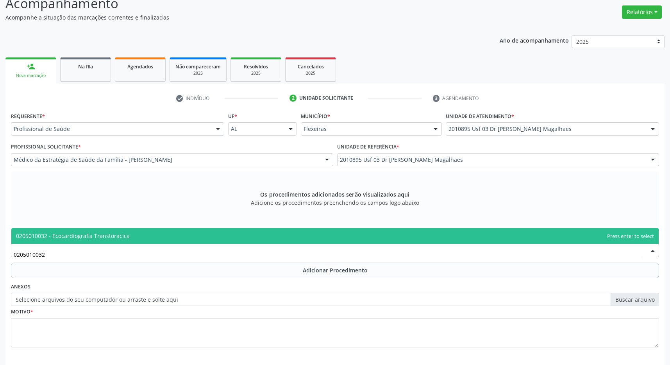  Describe the element at coordinates (232, 116) in the screenshot. I see `label: UF` at that location.